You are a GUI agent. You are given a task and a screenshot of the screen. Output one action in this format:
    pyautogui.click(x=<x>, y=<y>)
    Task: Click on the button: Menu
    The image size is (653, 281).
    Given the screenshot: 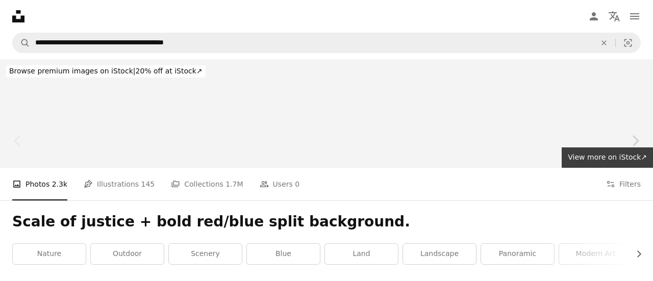 What is the action you would take?
    pyautogui.click(x=635, y=16)
    